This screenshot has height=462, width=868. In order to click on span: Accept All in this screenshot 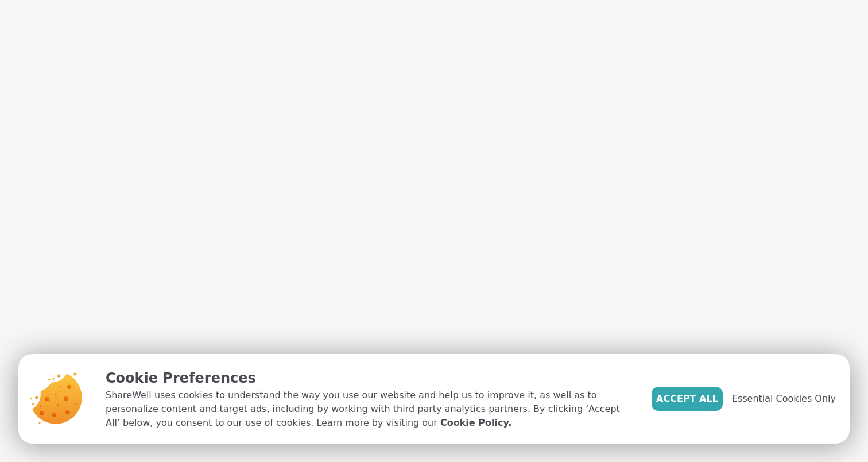, I will do `click(687, 399)`.